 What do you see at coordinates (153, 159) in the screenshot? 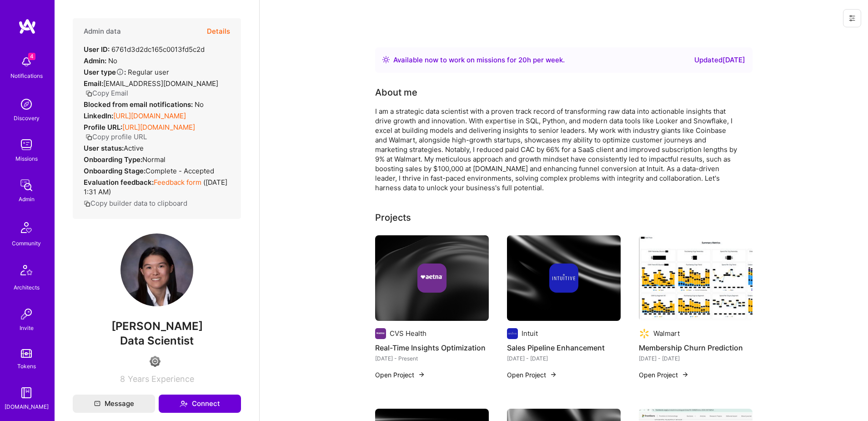
I see `span: normal` at bounding box center [153, 159].